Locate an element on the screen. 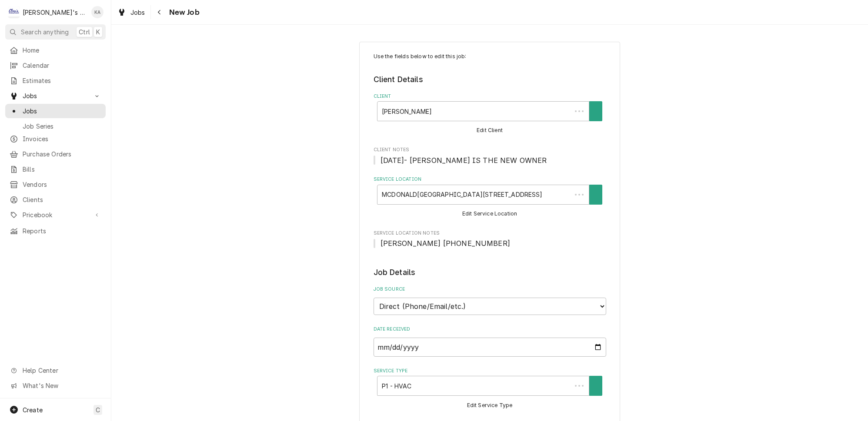 This screenshot has width=868, height=421. div: Korey Austin's Avatar is located at coordinates (97, 12).